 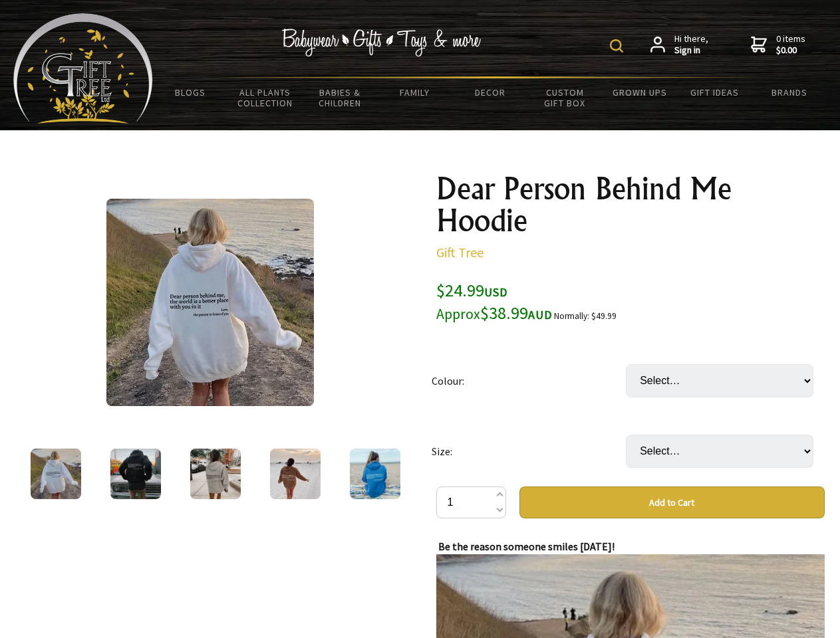 What do you see at coordinates (529, 451) in the screenshot?
I see `td: Size:` at bounding box center [529, 451].